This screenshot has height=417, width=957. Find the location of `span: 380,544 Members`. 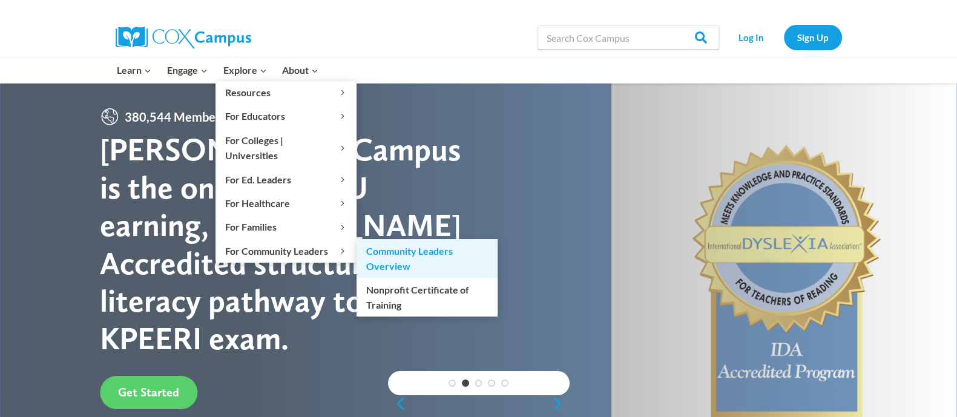

span: 380,544 Members is located at coordinates (175, 117).